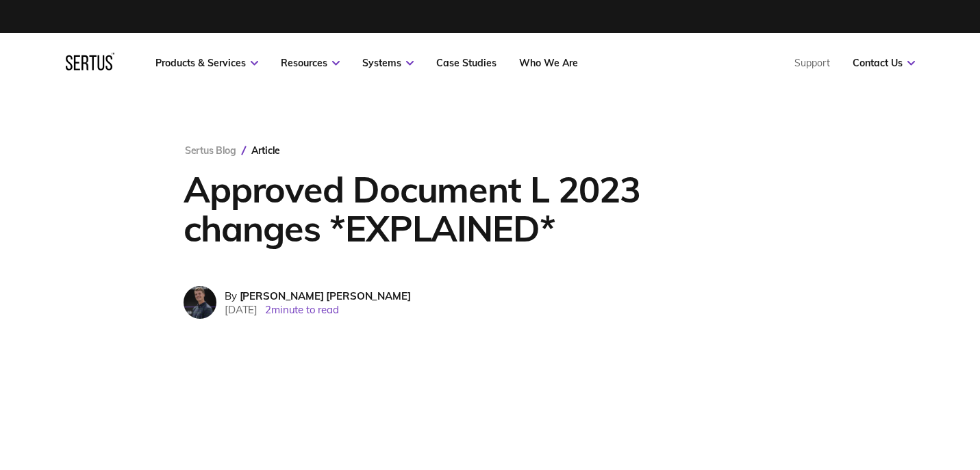 The height and width of the screenshot is (470, 980). Describe the element at coordinates (207, 63) in the screenshot. I see `a: Products & Services` at that location.